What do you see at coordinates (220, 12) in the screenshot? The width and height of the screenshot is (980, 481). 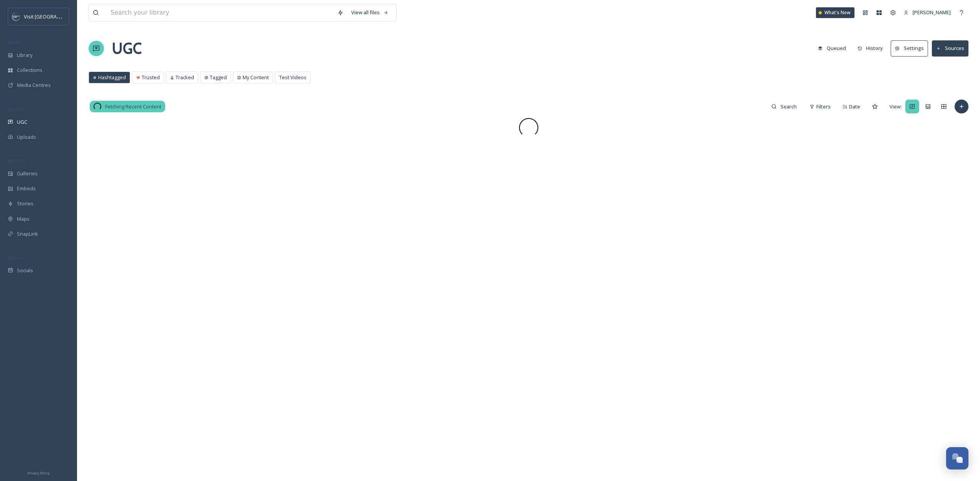 I see `input: Search your library` at bounding box center [220, 12].